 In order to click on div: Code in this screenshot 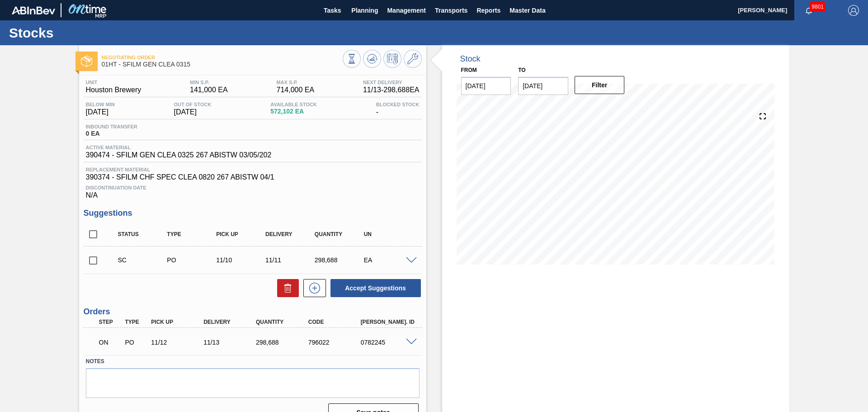, I will do `click(336, 322)`.